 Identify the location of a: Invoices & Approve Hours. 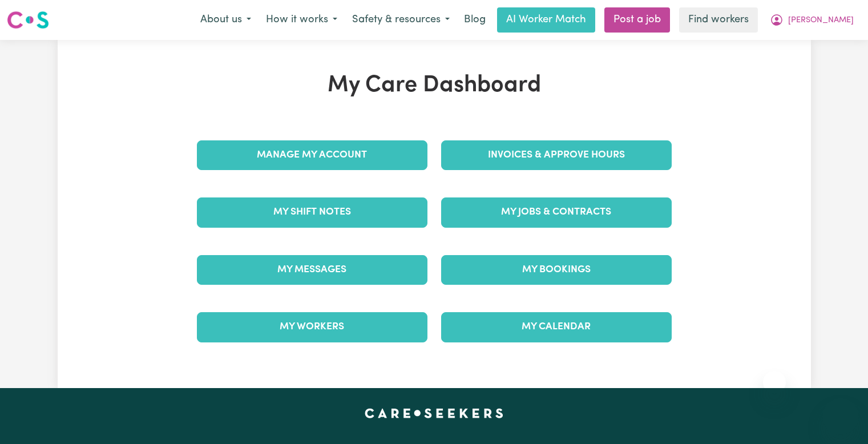
(556, 156).